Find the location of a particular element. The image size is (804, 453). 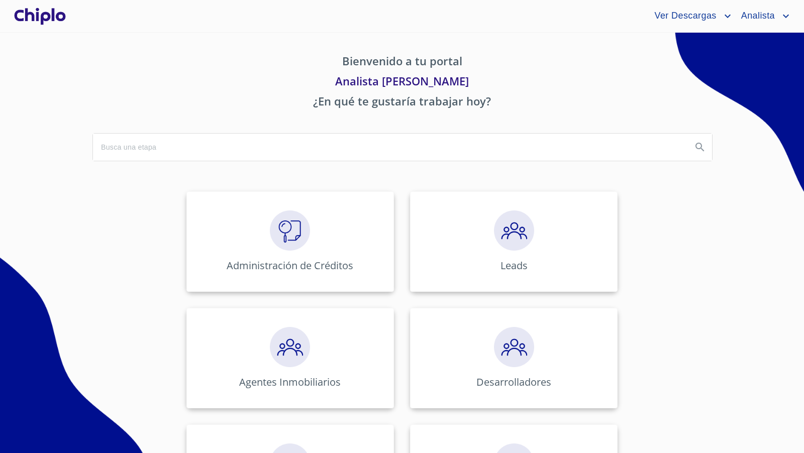

span: Ver Descargas is located at coordinates (684, 16).